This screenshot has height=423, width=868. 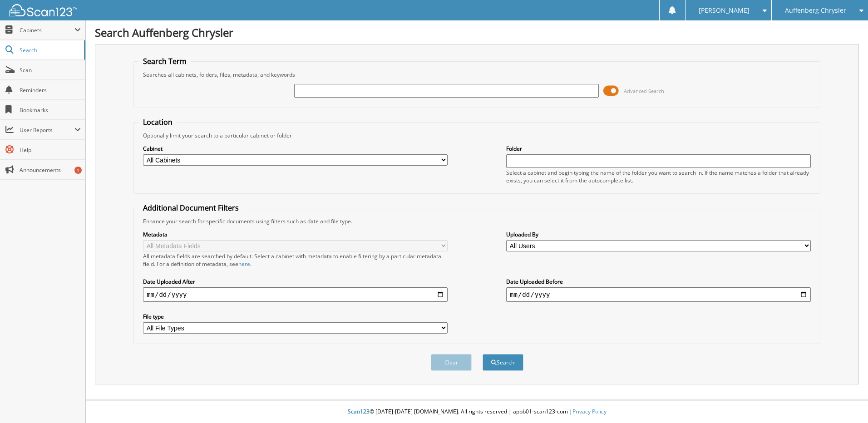 What do you see at coordinates (295, 234) in the screenshot?
I see `label: Metadata` at bounding box center [295, 234].